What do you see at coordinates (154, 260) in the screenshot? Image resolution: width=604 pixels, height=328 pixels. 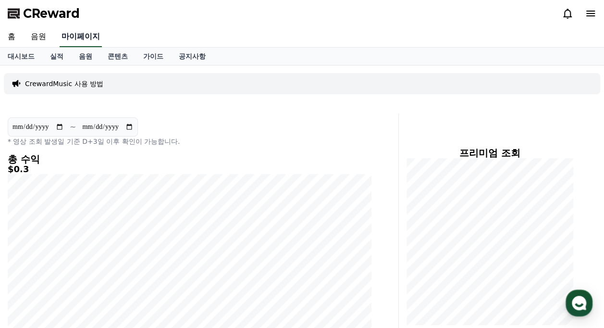 I see `a: 설정` at bounding box center [154, 260].